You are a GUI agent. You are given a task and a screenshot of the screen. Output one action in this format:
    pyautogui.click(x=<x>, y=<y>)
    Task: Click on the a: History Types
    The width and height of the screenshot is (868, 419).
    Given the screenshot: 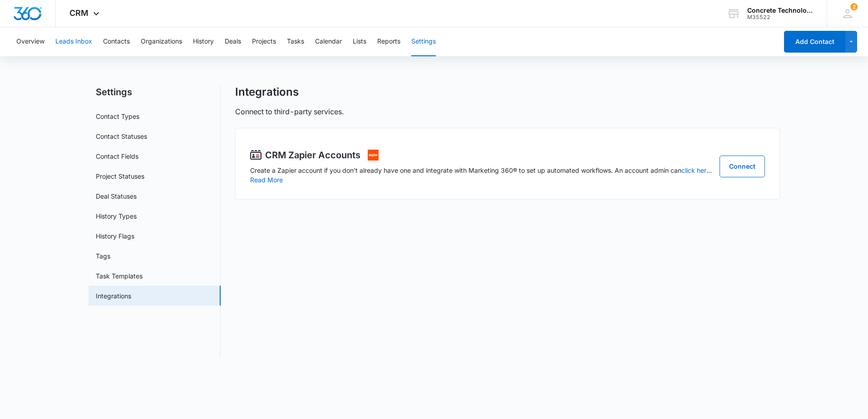 What is the action you would take?
    pyautogui.click(x=117, y=216)
    